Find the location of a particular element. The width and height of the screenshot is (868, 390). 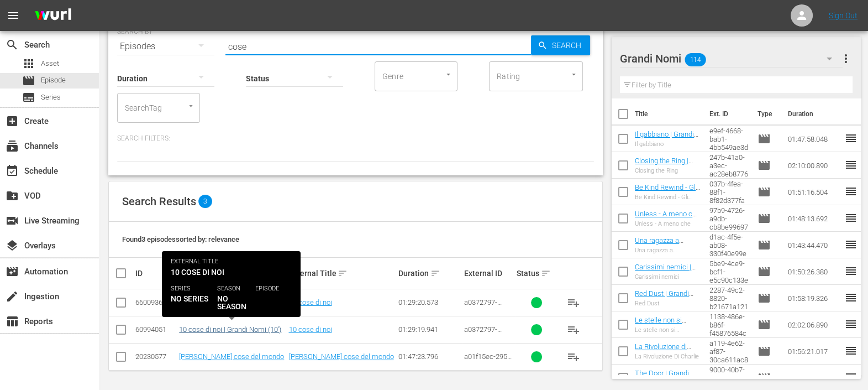

div: 01:29:20.573 is located at coordinates (430, 302).